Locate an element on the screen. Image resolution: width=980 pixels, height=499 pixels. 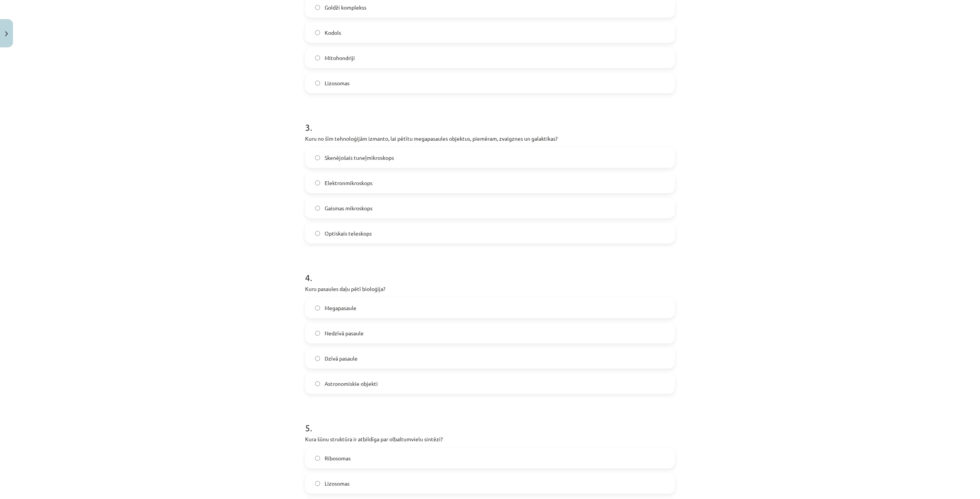
span: Skenējošais tuneļmikroskops is located at coordinates (359, 158).